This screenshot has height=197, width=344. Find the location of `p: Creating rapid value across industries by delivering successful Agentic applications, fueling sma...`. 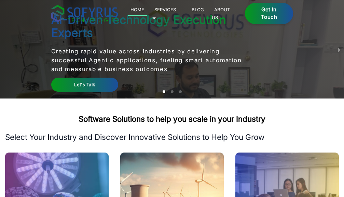

p: Creating rapid value across industries by delivering successful Agentic applications, fueling sma... is located at coordinates (152, 60).